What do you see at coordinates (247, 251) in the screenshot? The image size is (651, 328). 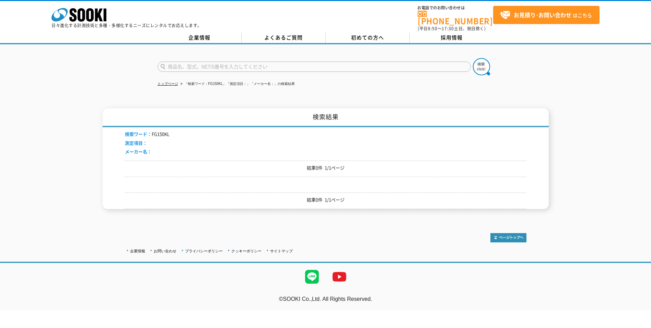 I see `a: クッキーポリシー` at bounding box center [247, 251].